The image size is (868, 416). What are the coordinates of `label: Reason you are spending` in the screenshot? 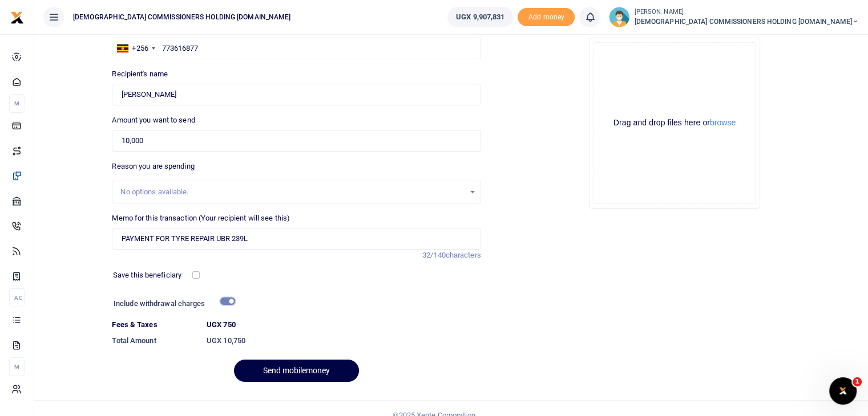 It's located at (153, 166).